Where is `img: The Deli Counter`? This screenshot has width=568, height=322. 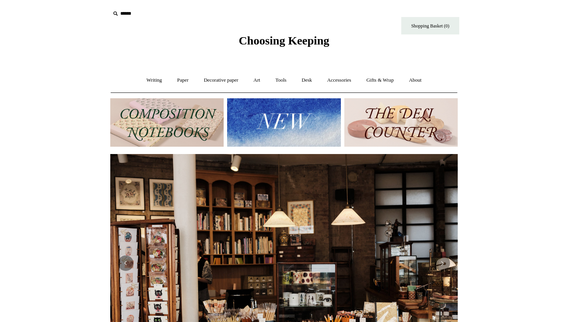
img: The Deli Counter is located at coordinates (401, 122).